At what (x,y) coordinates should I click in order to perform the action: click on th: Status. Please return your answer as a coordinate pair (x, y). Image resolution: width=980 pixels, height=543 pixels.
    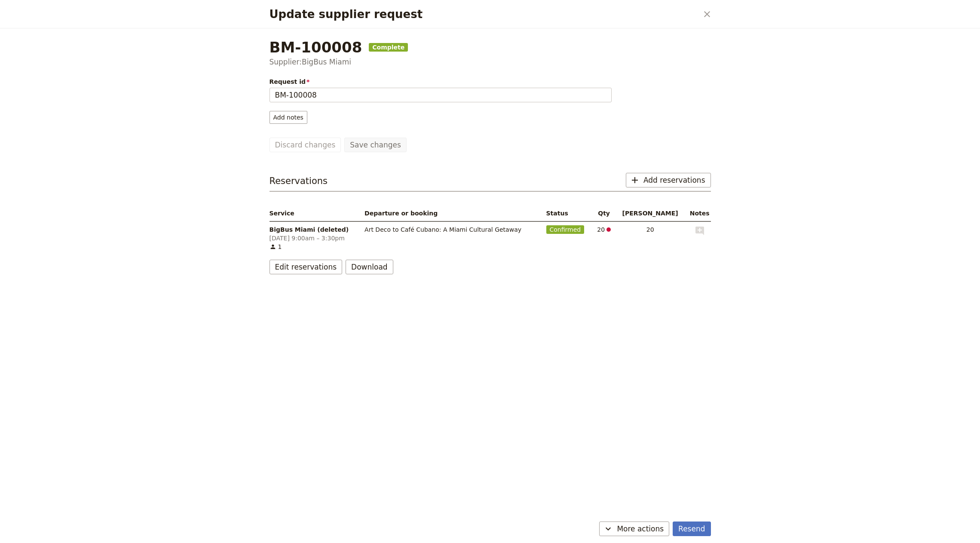
    Looking at the image, I should click on (568, 213).